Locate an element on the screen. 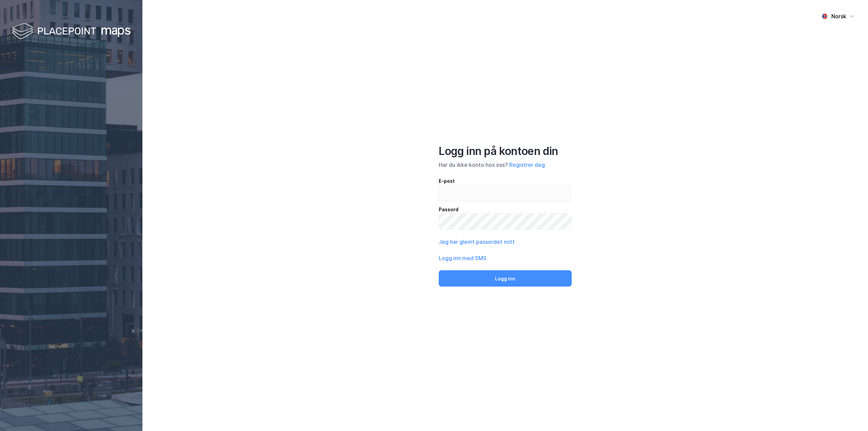 This screenshot has width=868, height=431. div: E-post is located at coordinates (505, 181).